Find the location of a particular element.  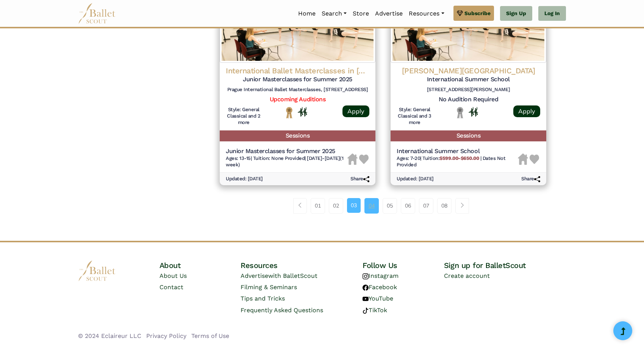

img: instagram logo is located at coordinates (366, 277).